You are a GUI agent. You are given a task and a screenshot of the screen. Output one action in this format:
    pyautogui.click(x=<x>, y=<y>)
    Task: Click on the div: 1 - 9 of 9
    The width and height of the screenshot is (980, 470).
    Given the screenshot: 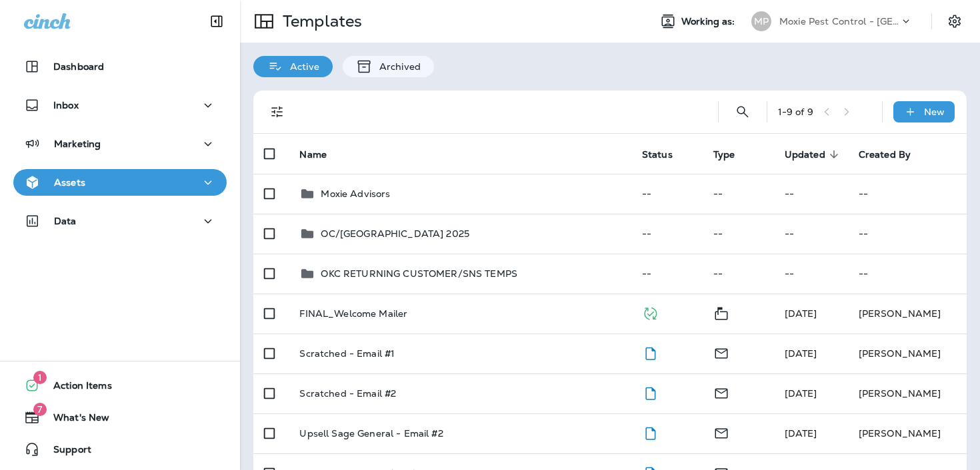 What is the action you would take?
    pyautogui.click(x=795, y=112)
    